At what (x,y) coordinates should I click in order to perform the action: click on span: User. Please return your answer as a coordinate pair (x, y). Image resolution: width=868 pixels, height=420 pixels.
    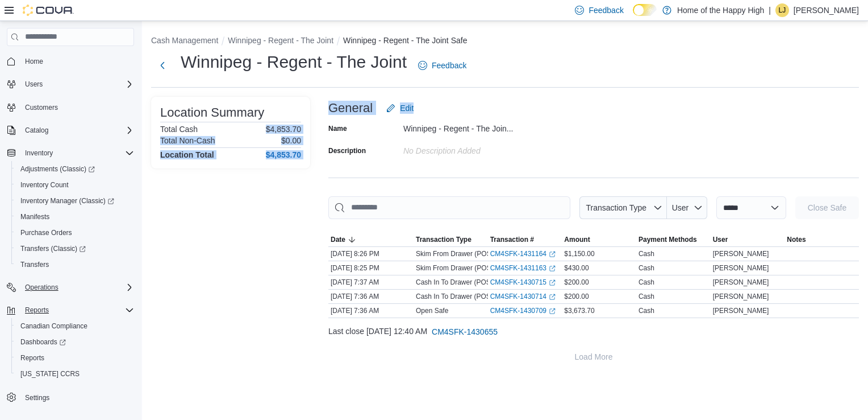
    Looking at the image, I should click on (721, 240).